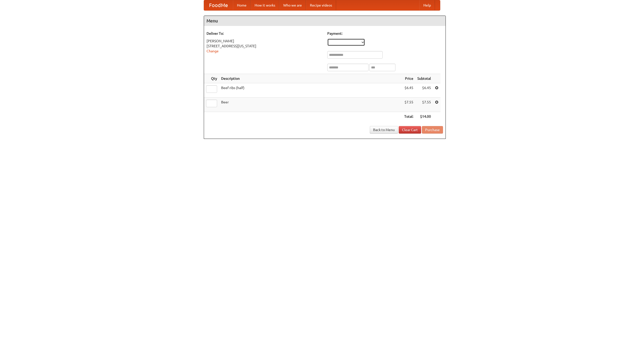  Describe the element at coordinates (427, 5) in the screenshot. I see `a: Help` at that location.